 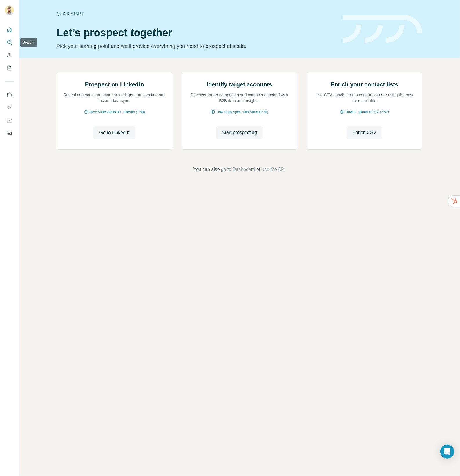 I want to click on button: Search, so click(x=9, y=42).